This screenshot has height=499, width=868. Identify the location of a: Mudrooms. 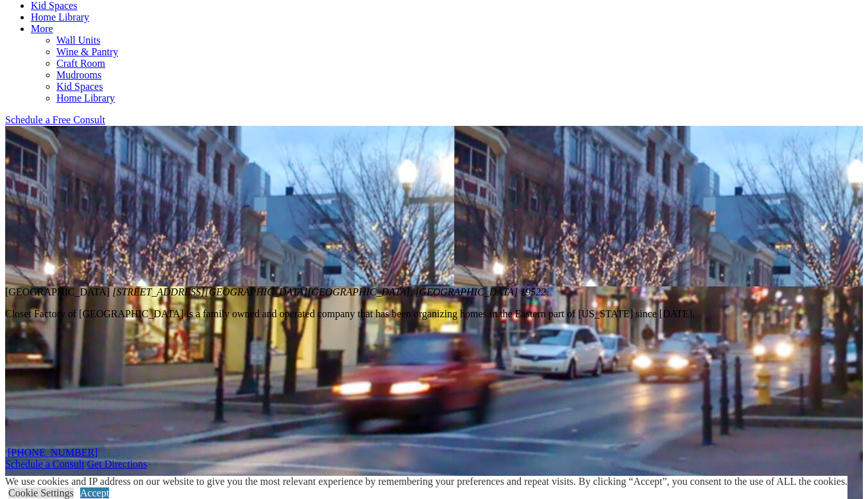
(79, 75).